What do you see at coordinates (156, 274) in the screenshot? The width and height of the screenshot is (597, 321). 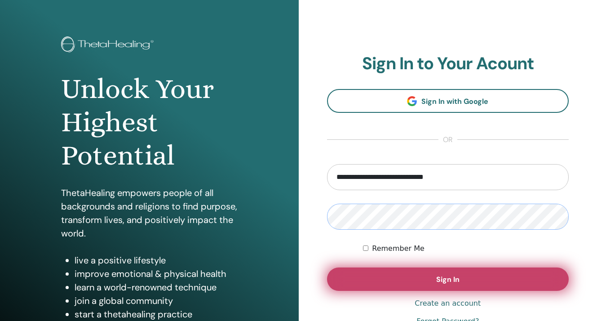 I see `li: improve emotional & physical health` at bounding box center [156, 274].